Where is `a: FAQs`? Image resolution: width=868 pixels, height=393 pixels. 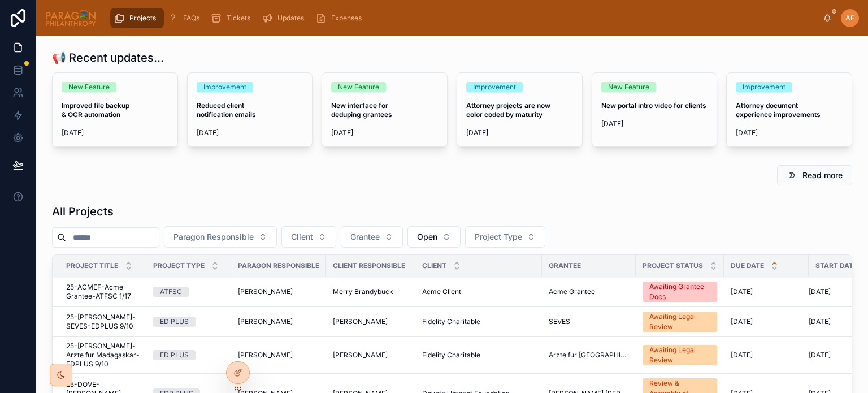
a: FAQs is located at coordinates (185, 18).